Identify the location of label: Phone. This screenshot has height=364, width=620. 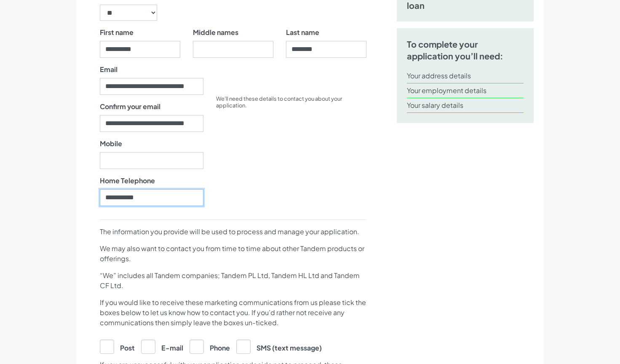
(210, 346).